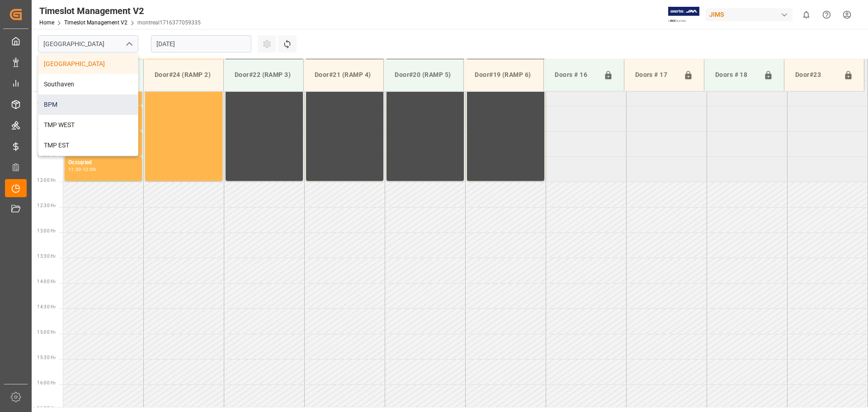  Describe the element at coordinates (46, 256) in the screenshot. I see `span: 13:30 Hr` at that location.